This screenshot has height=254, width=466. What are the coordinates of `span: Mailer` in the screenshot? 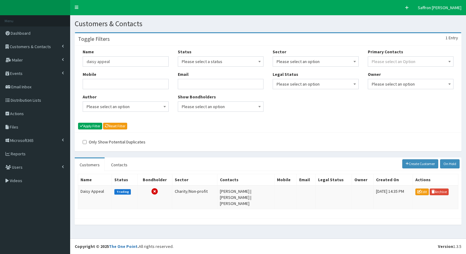 It's located at (17, 60).